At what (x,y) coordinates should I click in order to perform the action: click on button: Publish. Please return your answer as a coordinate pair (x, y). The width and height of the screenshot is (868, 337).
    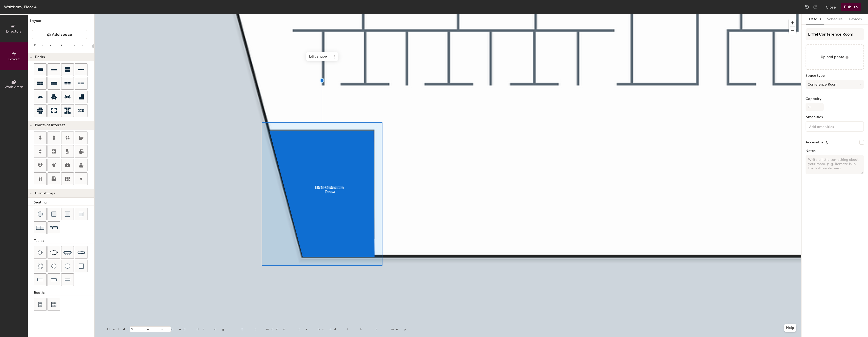
    Looking at the image, I should click on (851, 7).